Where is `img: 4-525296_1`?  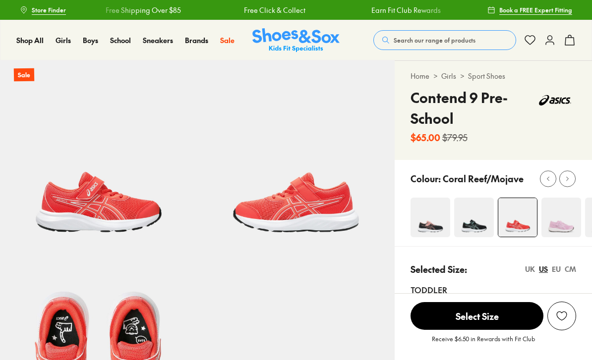
img: 4-525296_1 is located at coordinates (561, 218).